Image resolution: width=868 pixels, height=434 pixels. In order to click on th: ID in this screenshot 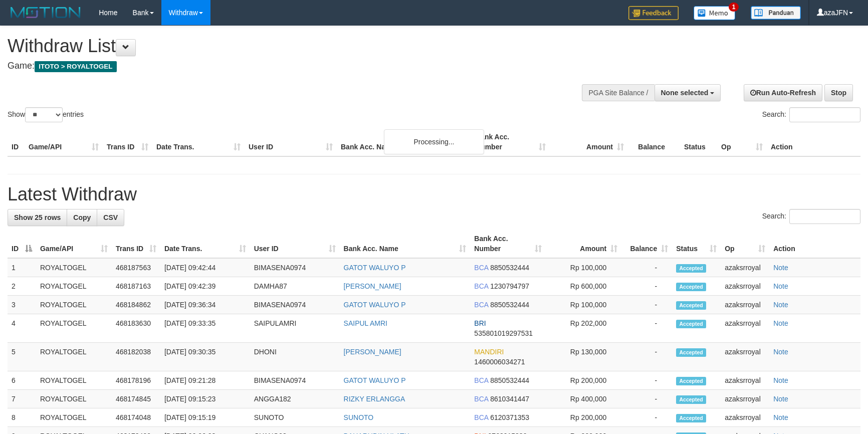, I will do `click(16, 142)`.